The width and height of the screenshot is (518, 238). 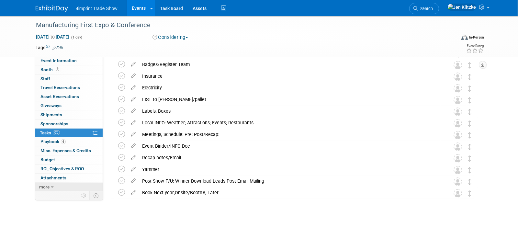 I want to click on div: Manufacturing First Expo & Conference, so click(x=240, y=25).